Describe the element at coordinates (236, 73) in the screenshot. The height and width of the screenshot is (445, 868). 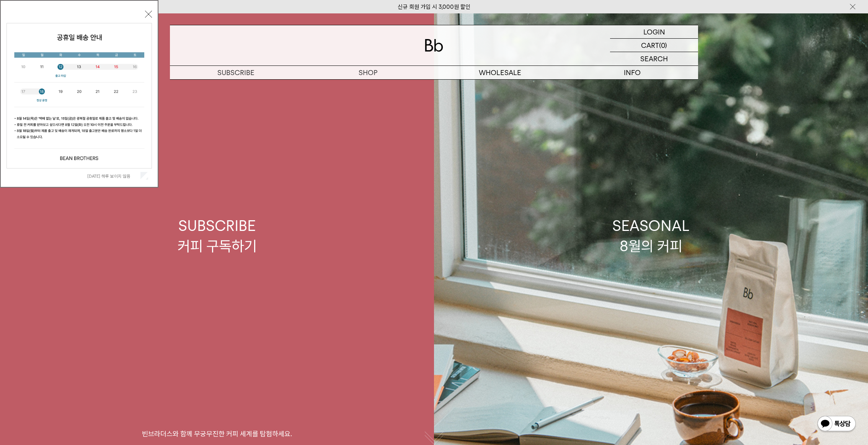
I see `p: SUBSCRIBE` at that location.